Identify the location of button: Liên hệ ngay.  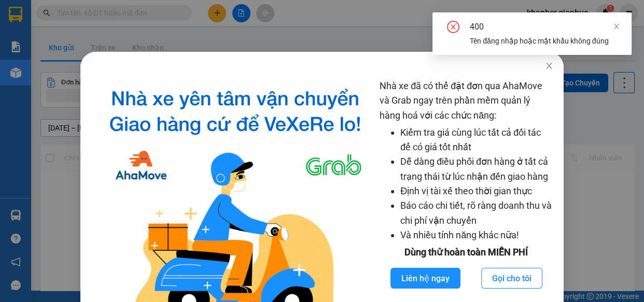
(425, 278).